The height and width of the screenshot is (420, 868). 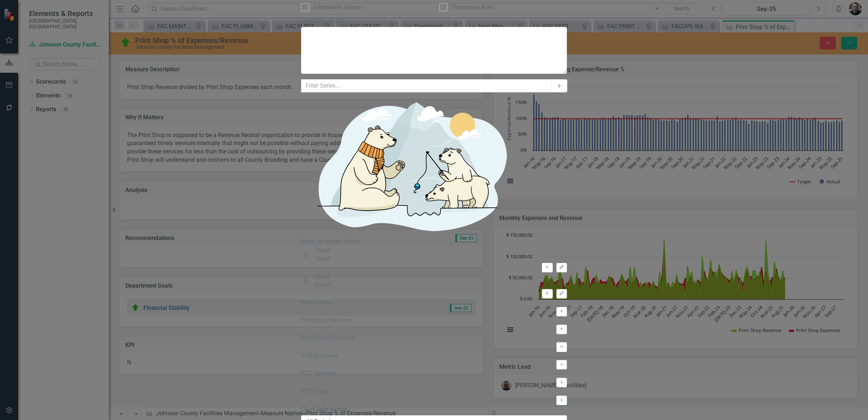 I want to click on div: Sorry, no results found., so click(x=434, y=242).